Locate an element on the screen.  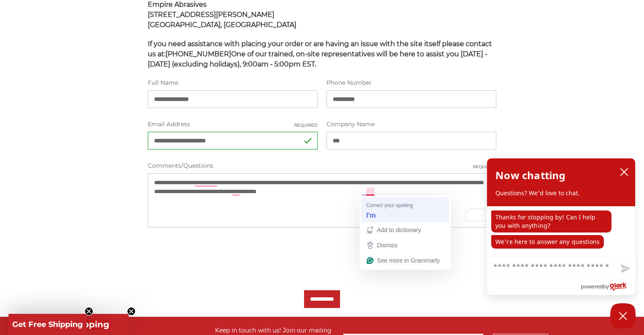
p: Thanks for stopping by! Can I help you with anything? is located at coordinates (551, 221).